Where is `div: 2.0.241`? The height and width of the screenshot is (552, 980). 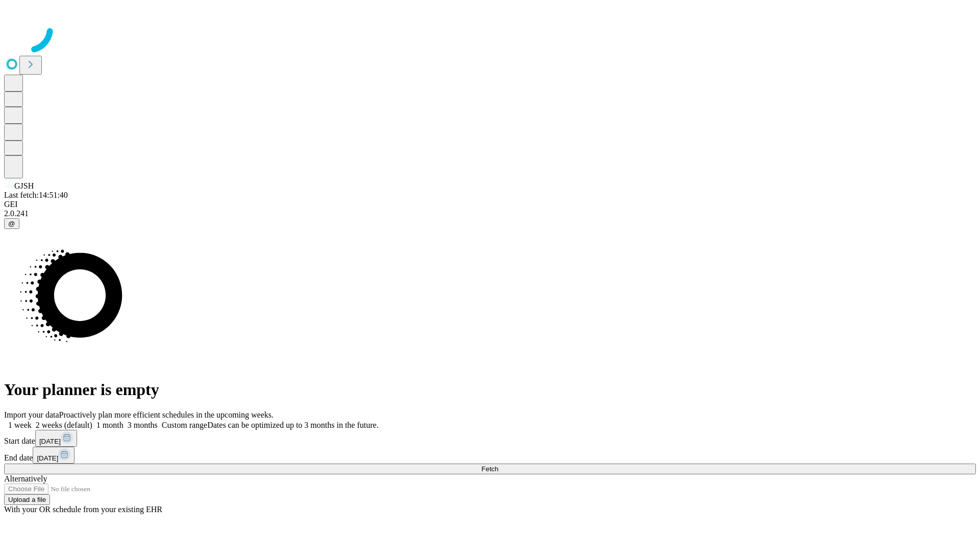
div: 2.0.241 is located at coordinates (490, 214).